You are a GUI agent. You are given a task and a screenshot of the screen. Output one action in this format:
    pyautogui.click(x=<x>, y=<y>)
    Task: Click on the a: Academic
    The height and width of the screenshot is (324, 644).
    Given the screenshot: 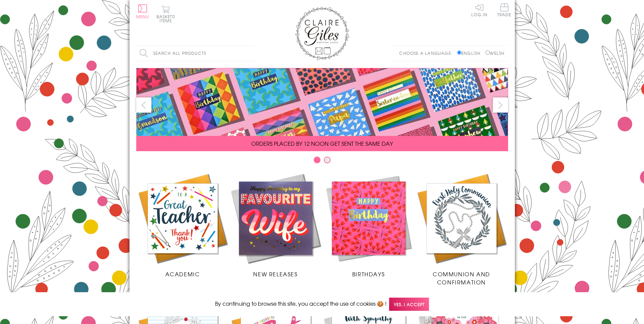 What is the action you would take?
    pyautogui.click(x=182, y=225)
    